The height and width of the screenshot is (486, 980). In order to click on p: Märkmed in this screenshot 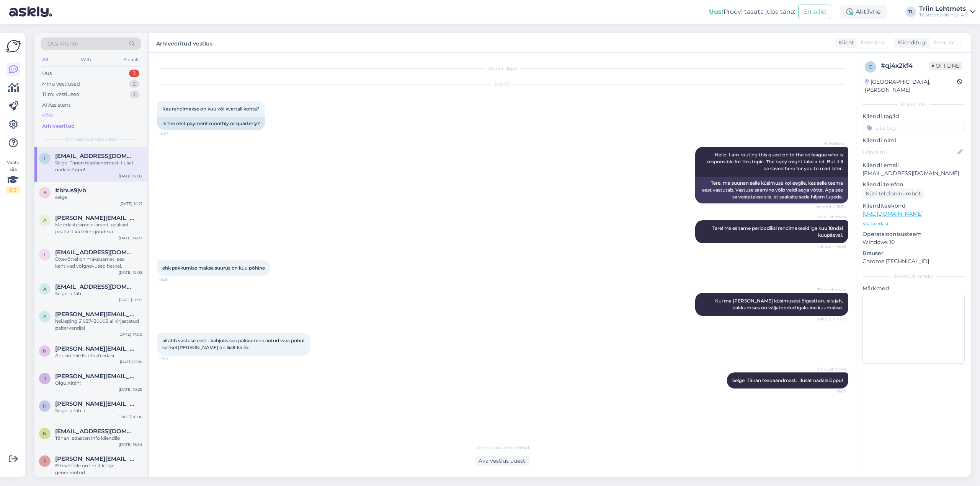, I will do `click(913, 289)`.